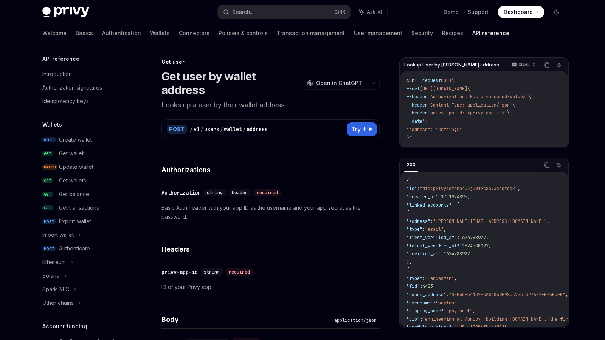  I want to click on div: Authenticate, so click(74, 249).